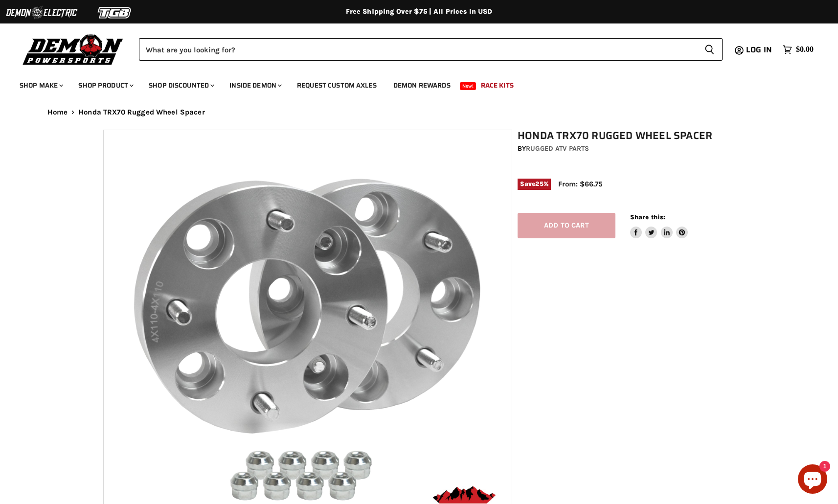 Image resolution: width=838 pixels, height=504 pixels. I want to click on div: Free Shipping Over $75 | All Prices In USD, so click(419, 12).